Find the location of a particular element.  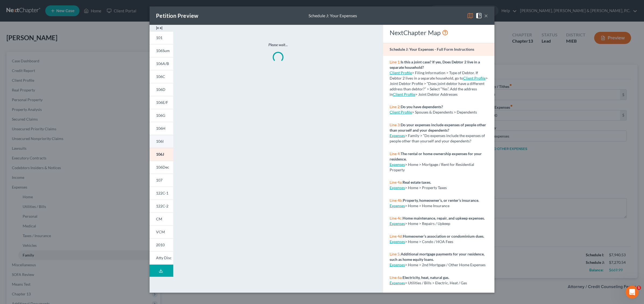

p: Please wait... is located at coordinates (278, 45).